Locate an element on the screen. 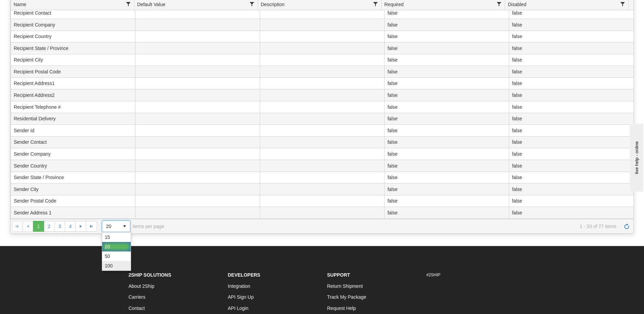  a: Go to the next page is located at coordinates (81, 226).